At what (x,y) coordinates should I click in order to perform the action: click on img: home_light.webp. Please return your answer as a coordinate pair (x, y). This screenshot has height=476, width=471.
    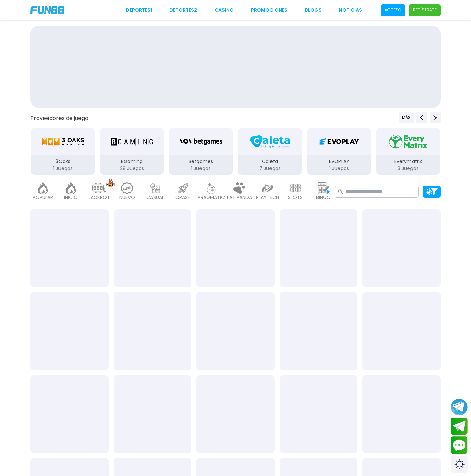
    Looking at the image, I should click on (71, 188).